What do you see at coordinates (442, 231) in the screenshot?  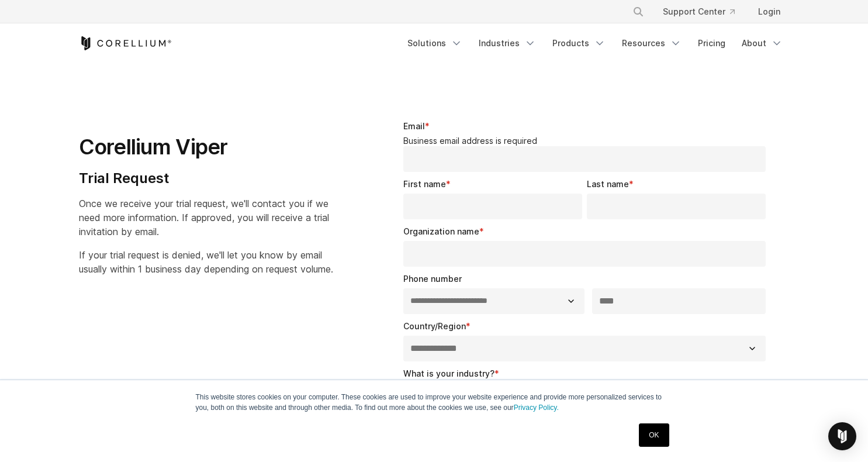 I see `span: Organization name` at bounding box center [442, 231].